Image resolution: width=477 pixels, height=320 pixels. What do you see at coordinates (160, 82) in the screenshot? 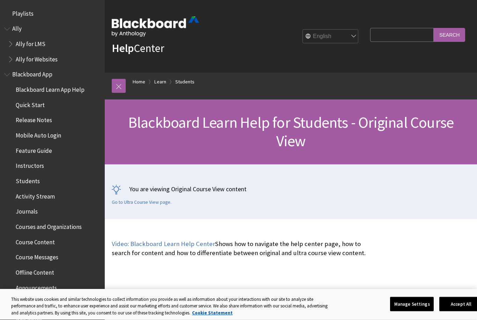
I see `a: Learn` at bounding box center [160, 82].